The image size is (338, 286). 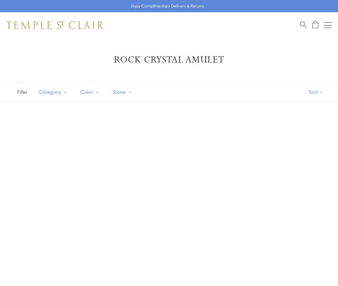 What do you see at coordinates (91, 92) in the screenshot?
I see `span: Color` at bounding box center [91, 92].